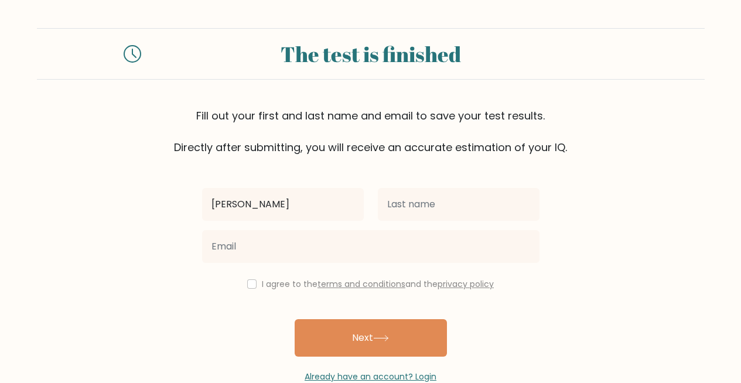 This screenshot has height=383, width=741. I want to click on label: I agree to the and the, so click(378, 284).